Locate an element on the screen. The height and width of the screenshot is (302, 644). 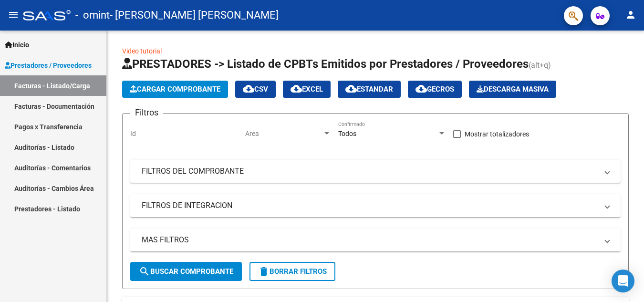
span: - omint is located at coordinates (92, 15).